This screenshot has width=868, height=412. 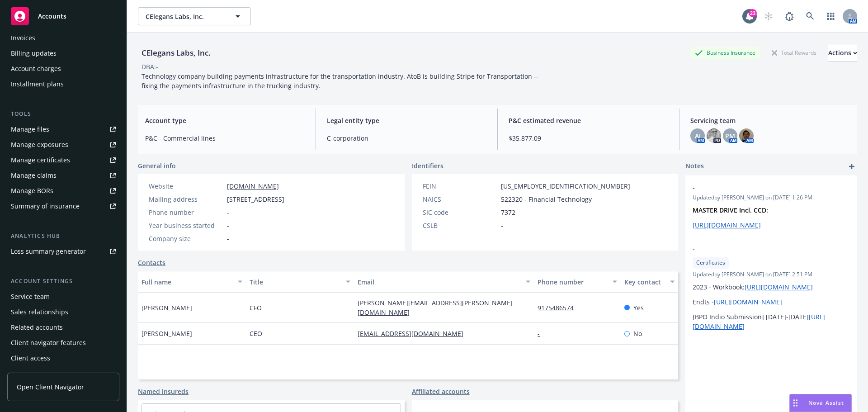 What do you see at coordinates (186, 186) in the screenshot?
I see `div: Website` at bounding box center [186, 186].